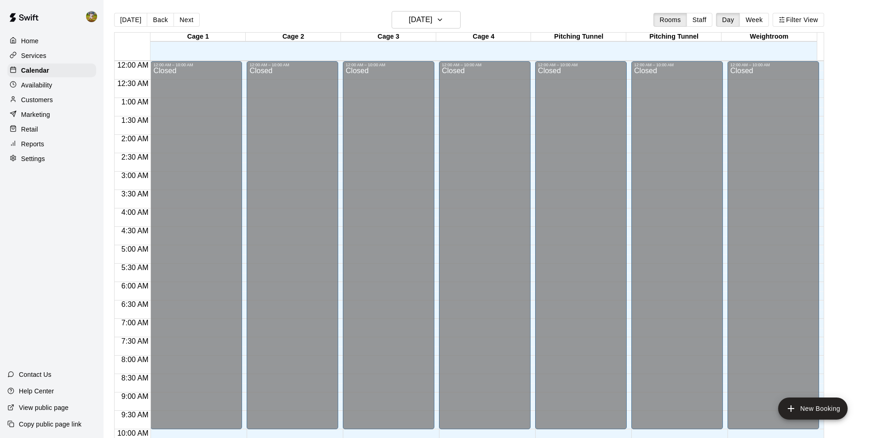  What do you see at coordinates (34, 56) in the screenshot?
I see `p: Services` at bounding box center [34, 56].